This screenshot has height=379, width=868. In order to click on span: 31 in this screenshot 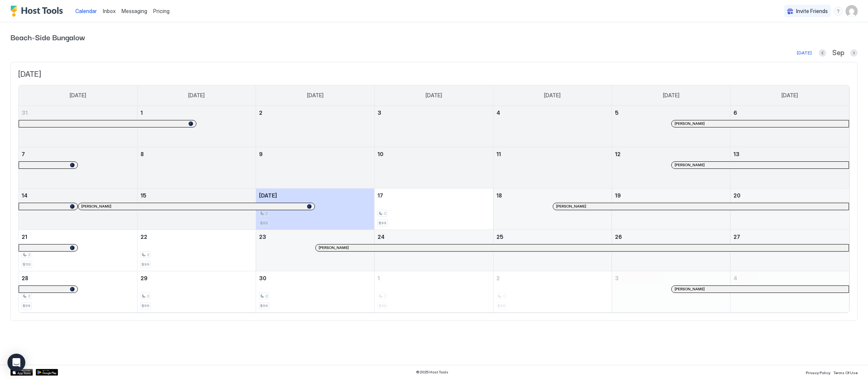, I will do `click(24, 113)`.